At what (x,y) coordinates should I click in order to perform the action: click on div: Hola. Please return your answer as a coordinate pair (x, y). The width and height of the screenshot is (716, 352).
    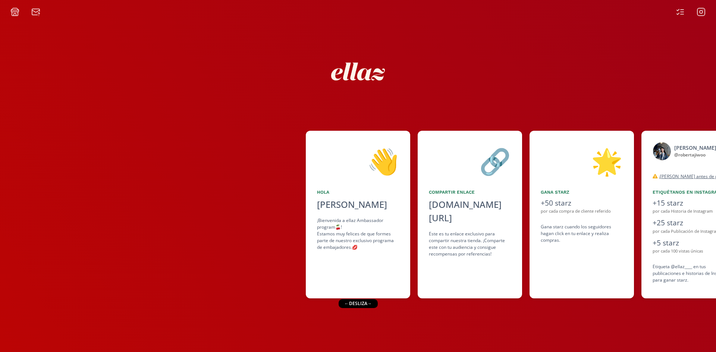
    Looking at the image, I should click on (358, 192).